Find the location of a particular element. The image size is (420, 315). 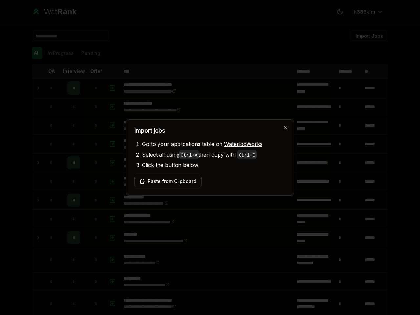

li: Select all using then copy with is located at coordinates (214, 154).